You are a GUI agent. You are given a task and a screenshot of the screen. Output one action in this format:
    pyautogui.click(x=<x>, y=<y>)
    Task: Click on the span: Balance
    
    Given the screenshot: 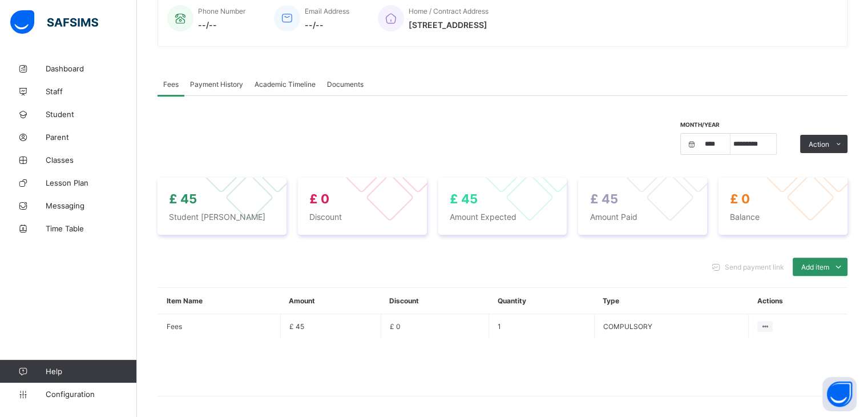 What is the action you would take?
    pyautogui.click(x=783, y=216)
    